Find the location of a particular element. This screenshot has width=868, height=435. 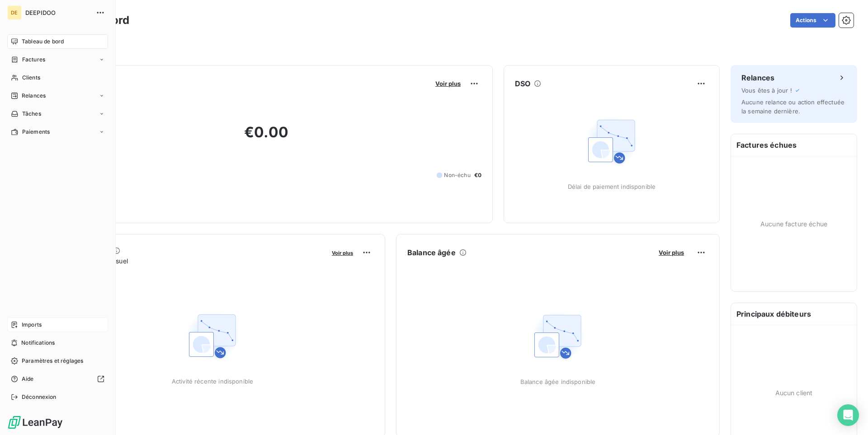

span: Imports is located at coordinates (32, 325).